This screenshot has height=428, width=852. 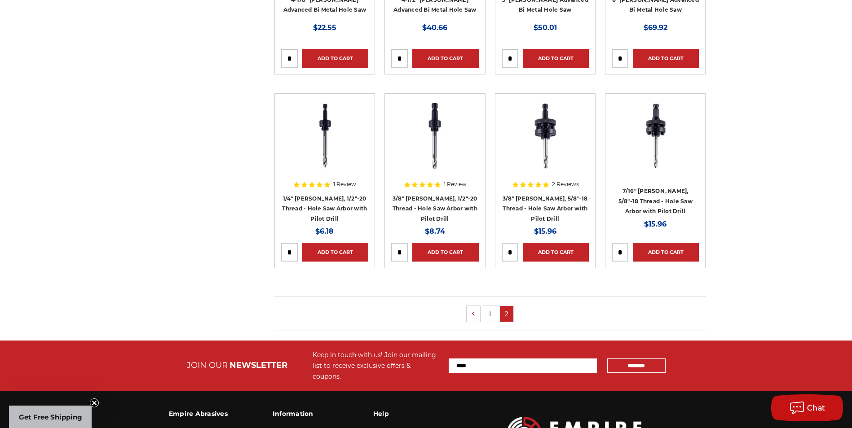 I want to click on span: $69.92, so click(x=655, y=27).